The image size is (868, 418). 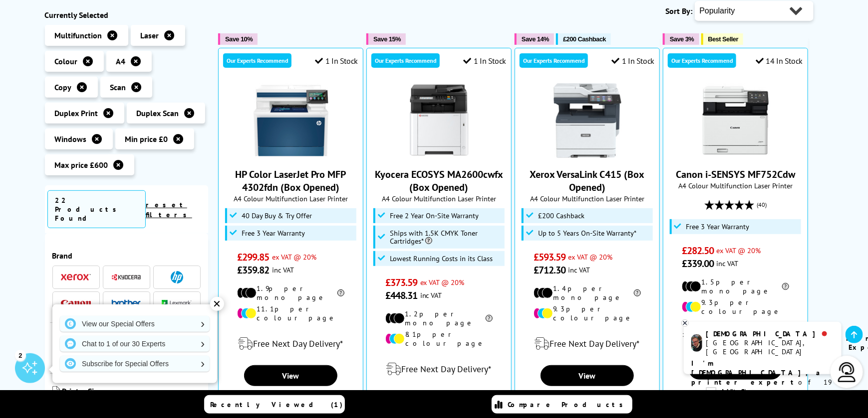 What do you see at coordinates (126, 278) in the screenshot?
I see `img: Kyocera` at bounding box center [126, 278].